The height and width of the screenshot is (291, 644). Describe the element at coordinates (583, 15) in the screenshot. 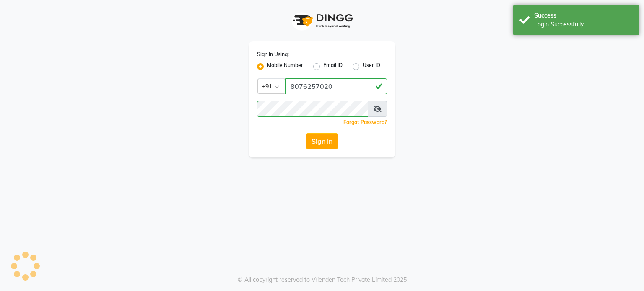

I see `div: Success` at that location.